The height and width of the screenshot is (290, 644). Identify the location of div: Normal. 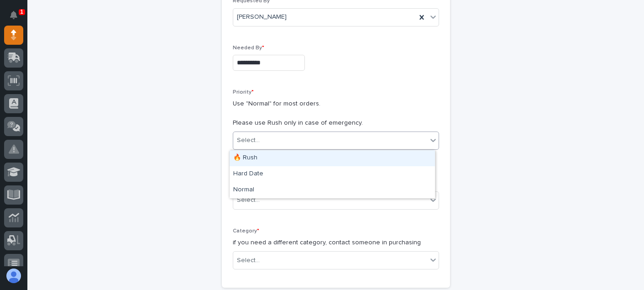
(332, 190).